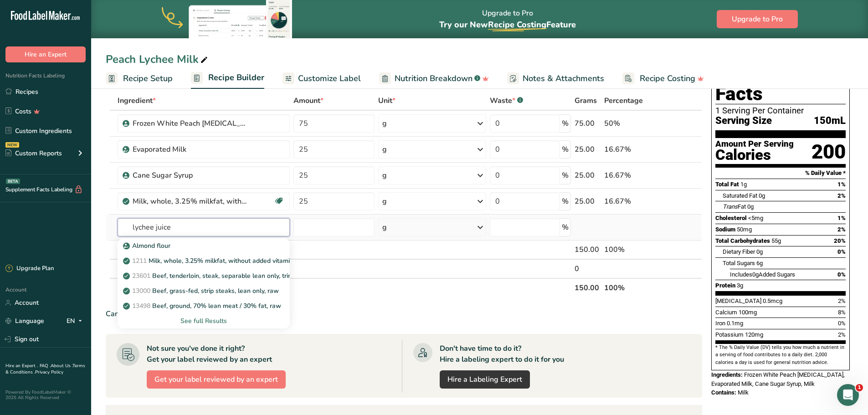 This screenshot has width=868, height=415. I want to click on span: Unit, so click(387, 100).